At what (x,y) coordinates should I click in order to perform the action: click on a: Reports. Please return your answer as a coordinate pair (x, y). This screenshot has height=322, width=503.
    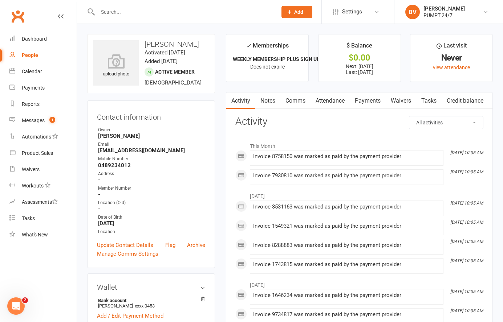
    Looking at the image, I should click on (43, 104).